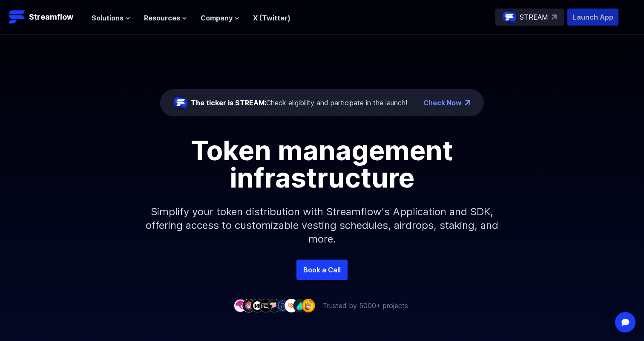 Image resolution: width=644 pixels, height=341 pixels. What do you see at coordinates (300, 305) in the screenshot?
I see `img: company-8` at bounding box center [300, 305].